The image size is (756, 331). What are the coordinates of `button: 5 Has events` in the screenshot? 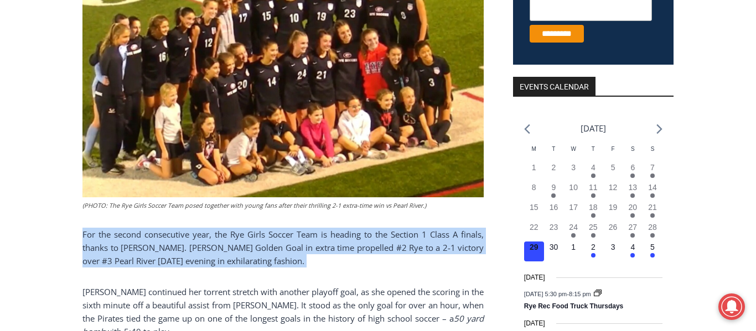 It's located at (652, 252).